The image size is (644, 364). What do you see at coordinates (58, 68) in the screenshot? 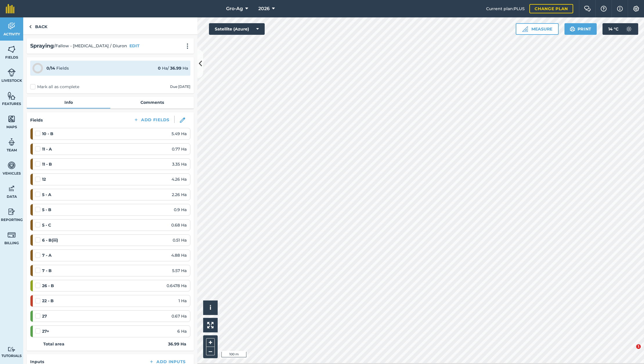
I see `div: Fields` at bounding box center [58, 68].